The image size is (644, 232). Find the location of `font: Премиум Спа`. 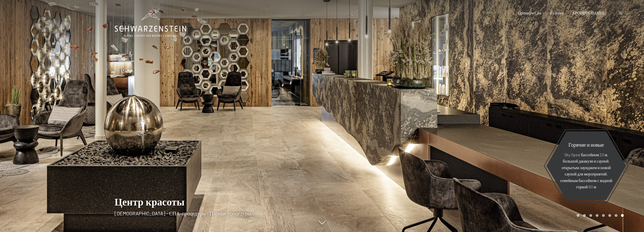

font: Премиум Спа is located at coordinates (530, 13).